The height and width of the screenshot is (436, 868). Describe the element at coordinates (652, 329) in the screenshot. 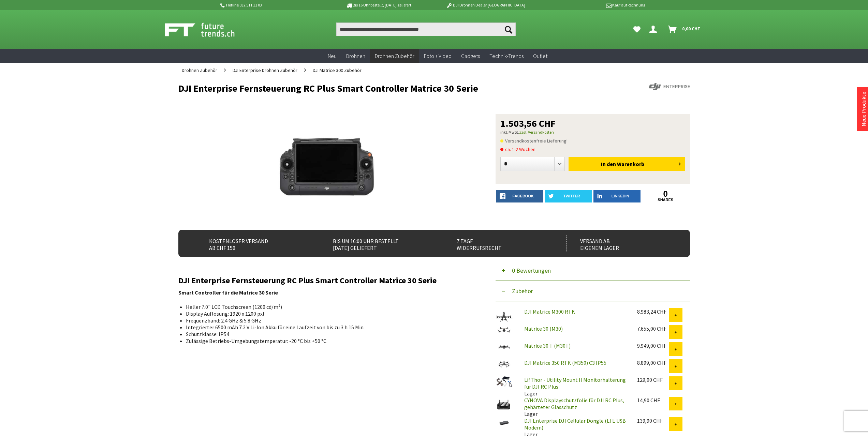

I see `div: 7.655,00 CHF` at that location.